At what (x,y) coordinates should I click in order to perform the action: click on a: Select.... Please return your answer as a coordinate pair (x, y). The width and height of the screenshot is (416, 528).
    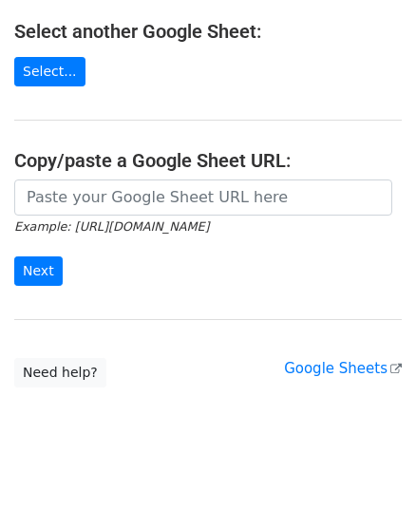
    Looking at the image, I should click on (49, 71).